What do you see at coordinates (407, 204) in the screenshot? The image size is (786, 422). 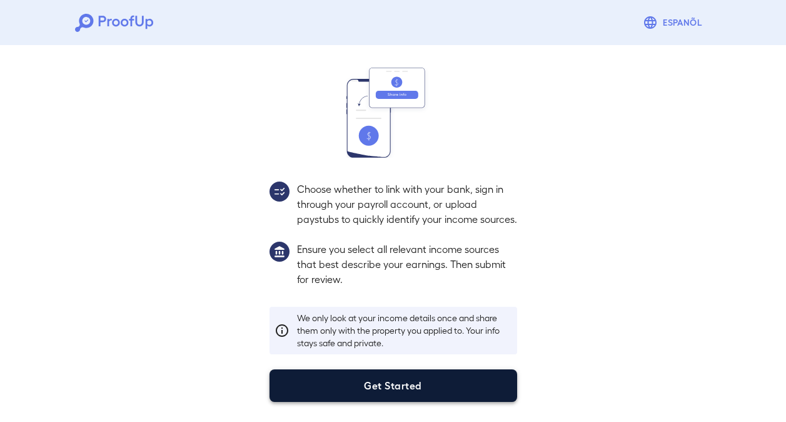 I see `p: Choose whether to link with your bank, sign in through your payroll account, or upload paystubs t...` at bounding box center [407, 204].